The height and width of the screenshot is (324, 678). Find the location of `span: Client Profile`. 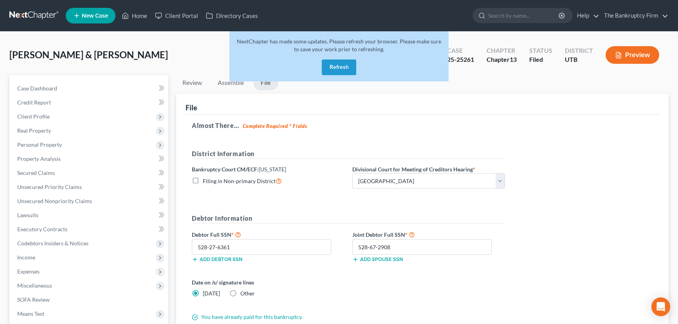

span: Client Profile is located at coordinates (33, 116).